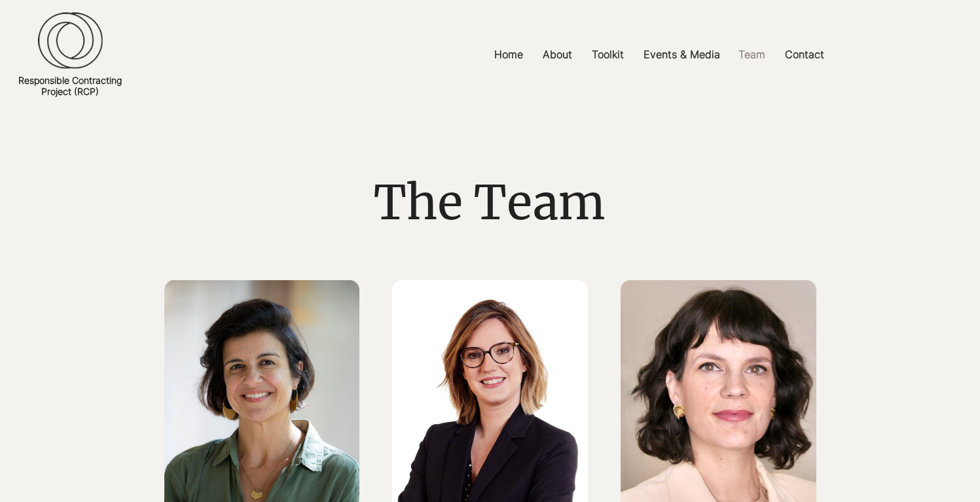 The width and height of the screenshot is (980, 502). Describe the element at coordinates (557, 54) in the screenshot. I see `a: About` at that location.